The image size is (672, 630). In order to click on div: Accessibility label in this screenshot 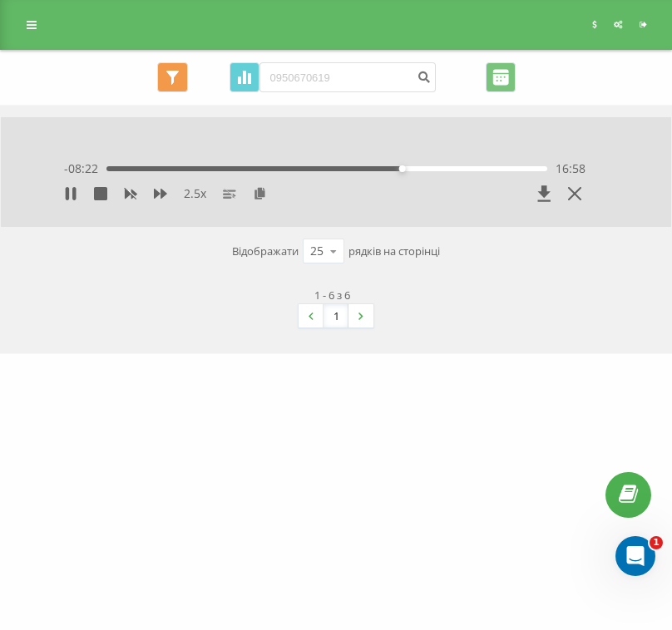, I will do `click(403, 169)`.